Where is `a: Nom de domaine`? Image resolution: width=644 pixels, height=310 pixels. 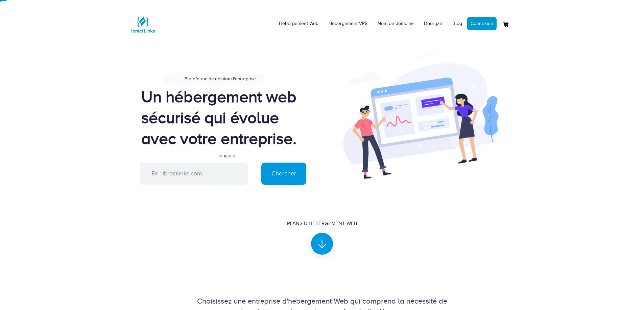
a: Nom de domaine is located at coordinates (396, 24).